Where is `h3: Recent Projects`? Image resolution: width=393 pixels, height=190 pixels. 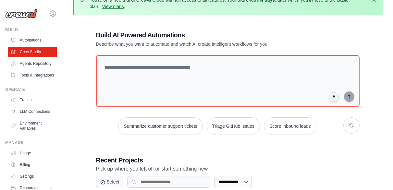
h3: Recent Projects is located at coordinates (228, 160).